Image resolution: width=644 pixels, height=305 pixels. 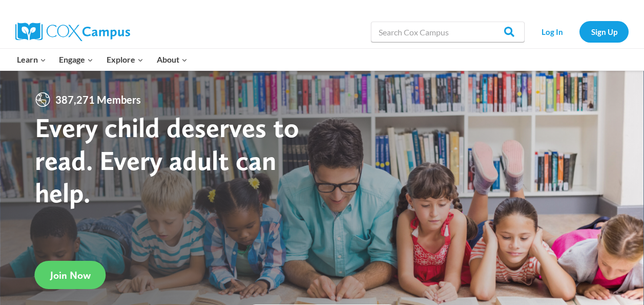 What do you see at coordinates (70, 275) in the screenshot?
I see `a: Join Now` at bounding box center [70, 275].